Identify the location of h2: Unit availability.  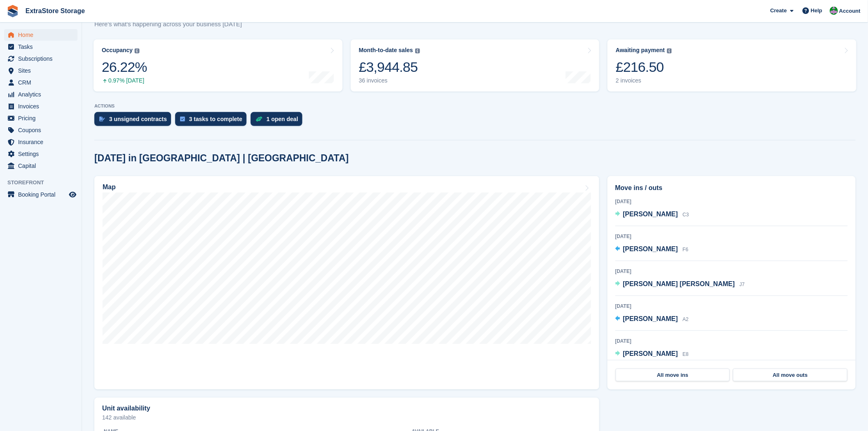
(126, 408).